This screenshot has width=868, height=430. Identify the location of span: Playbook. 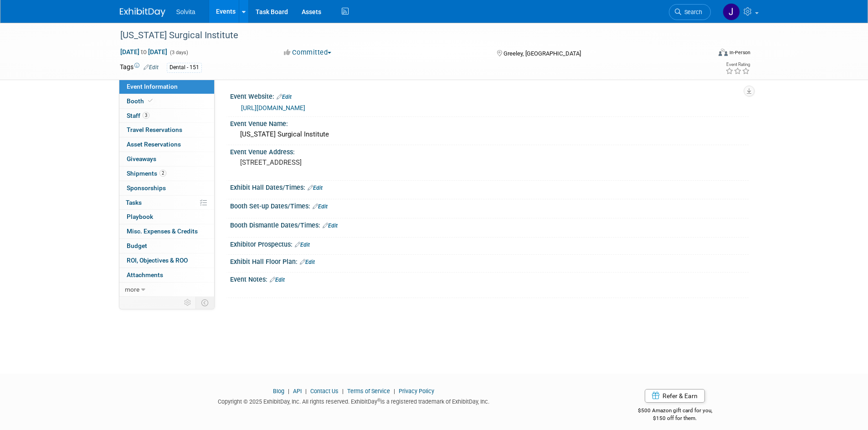
(140, 216).